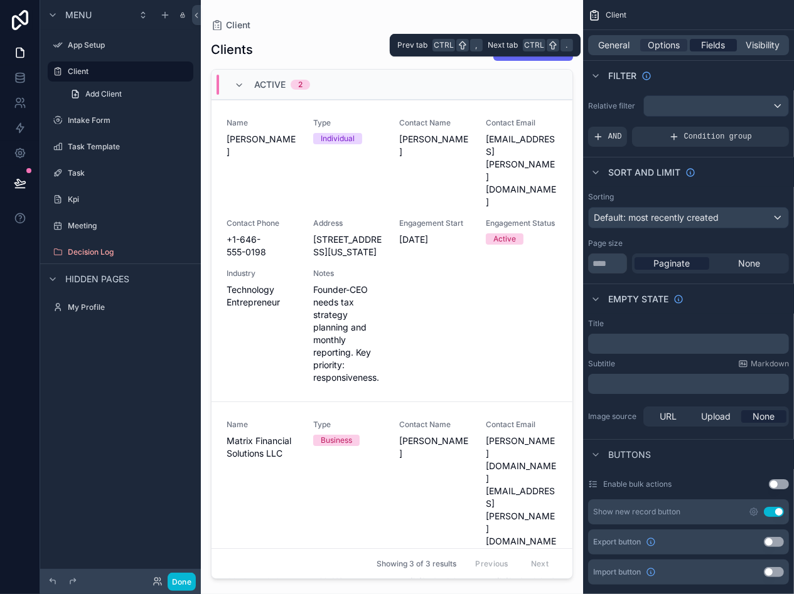 This screenshot has width=794, height=594. Describe the element at coordinates (120, 307) in the screenshot. I see `a: My Profile` at that location.